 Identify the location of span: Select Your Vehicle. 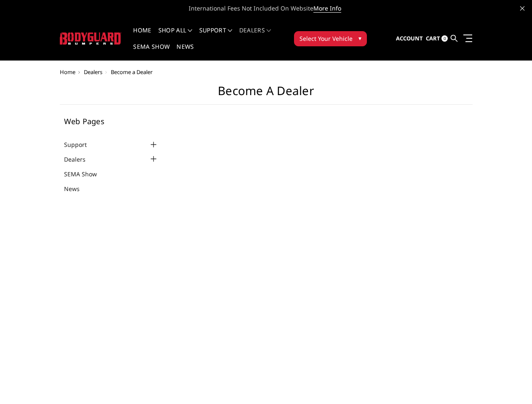
(326, 38).